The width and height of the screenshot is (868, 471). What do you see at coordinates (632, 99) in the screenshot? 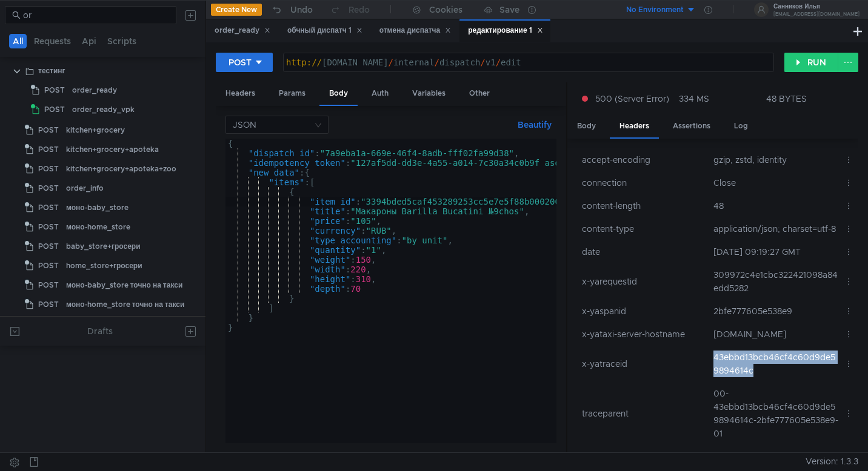
I see `span: 500 (Server Error)` at bounding box center [632, 99].